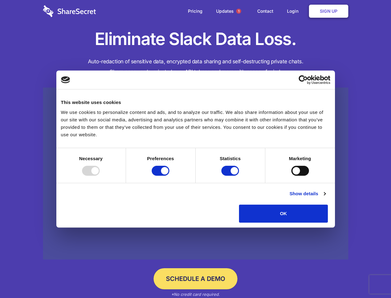  I want to click on div: We use cookies to personalize content and ads, and to analyze our traffic. We also share informat..., so click(196, 123).